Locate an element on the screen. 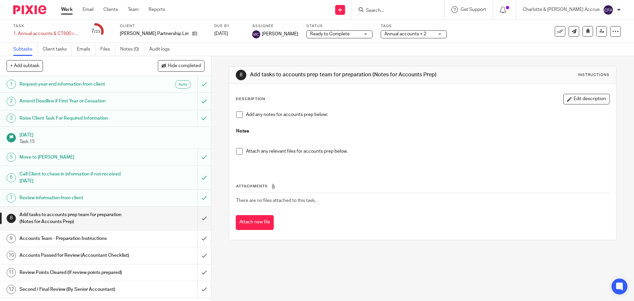  div: 9 is located at coordinates (11, 238).